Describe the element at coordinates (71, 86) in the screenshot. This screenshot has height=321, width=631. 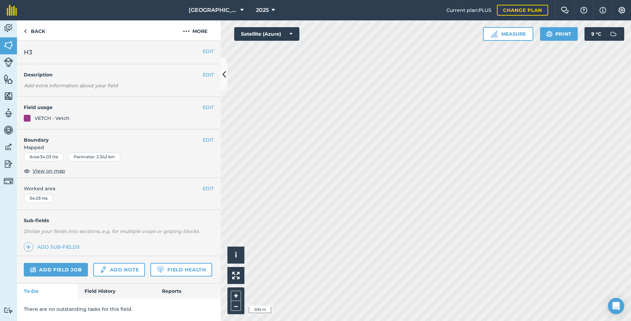
I see `em: Add extra information about your field` at that location.